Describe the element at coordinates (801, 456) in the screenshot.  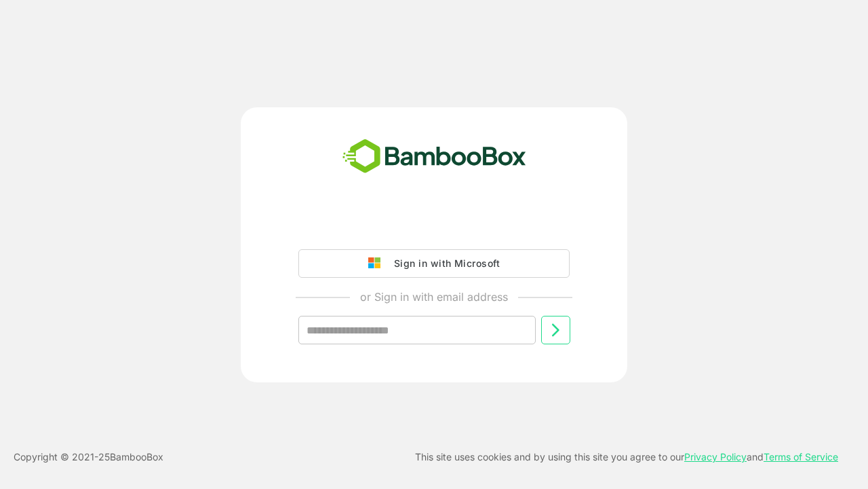
I see `a: Terms of Service` at that location.